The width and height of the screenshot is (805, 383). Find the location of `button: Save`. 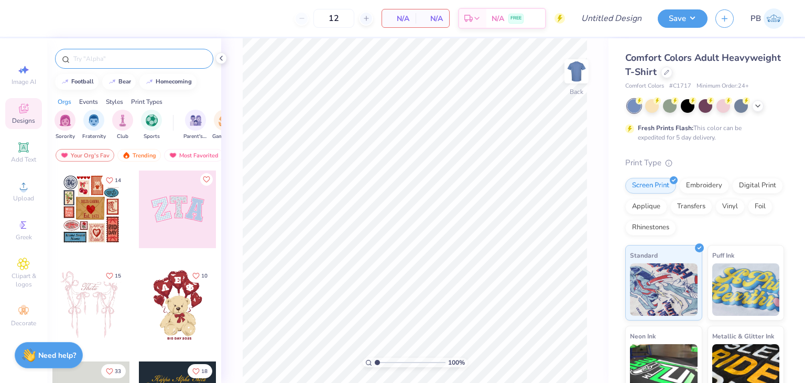

button: Save is located at coordinates (682, 18).